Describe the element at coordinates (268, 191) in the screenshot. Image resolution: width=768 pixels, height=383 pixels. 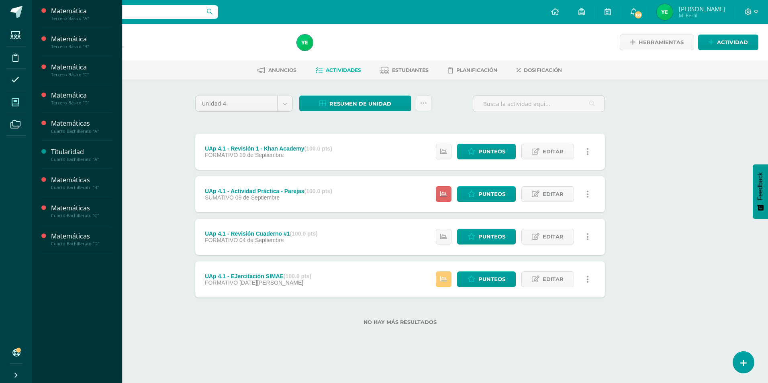
I see `div: UAp 4.1 - Actividad Práctica - Parejas` at that location.